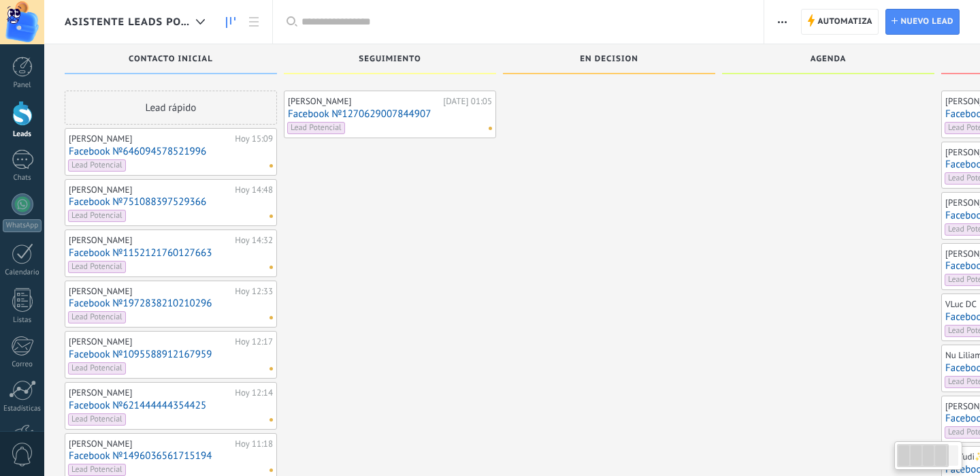  What do you see at coordinates (254, 190) in the screenshot?
I see `div: Hoy 14:48` at bounding box center [254, 190].